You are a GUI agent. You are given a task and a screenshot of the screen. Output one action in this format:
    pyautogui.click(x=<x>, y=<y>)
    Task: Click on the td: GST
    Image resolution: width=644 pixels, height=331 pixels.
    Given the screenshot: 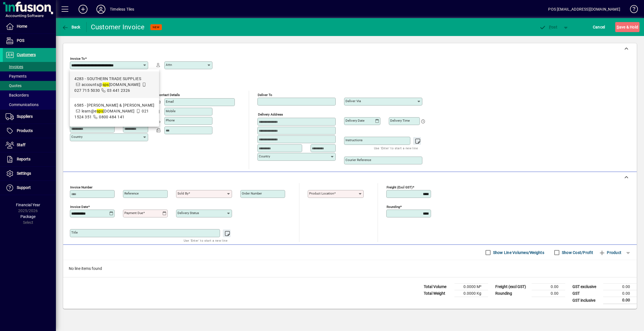 What is the action you would take?
    pyautogui.click(x=586, y=294)
    